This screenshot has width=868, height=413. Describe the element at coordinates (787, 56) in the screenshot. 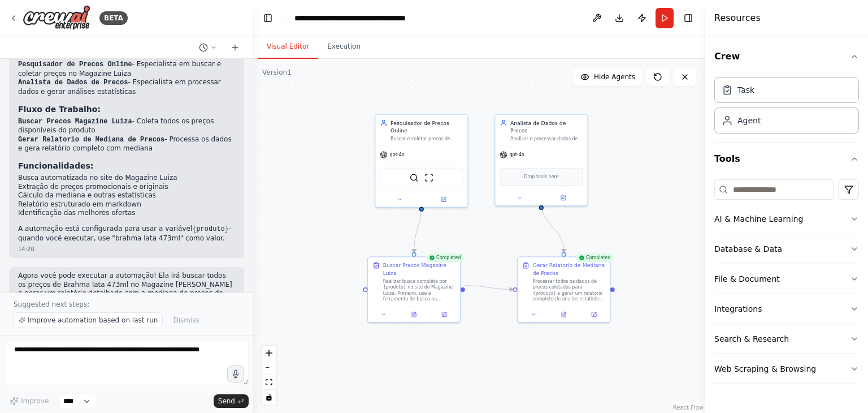

I see `button: Crew` at that location.